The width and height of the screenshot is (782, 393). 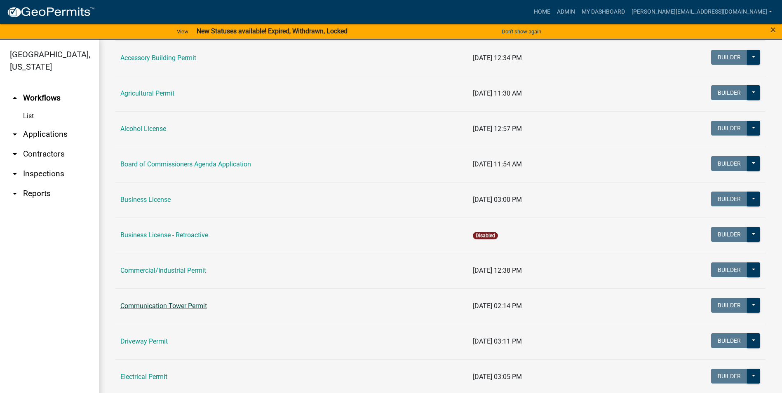 I want to click on a: View, so click(x=183, y=31).